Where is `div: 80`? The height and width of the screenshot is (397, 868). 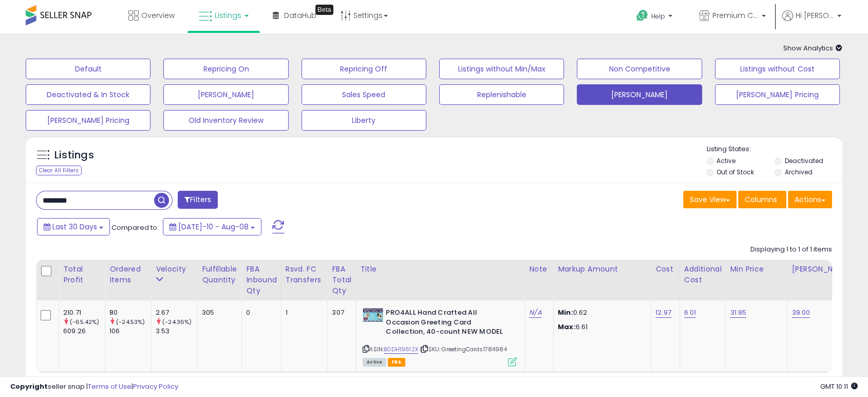
div: 80 is located at coordinates (130, 313).